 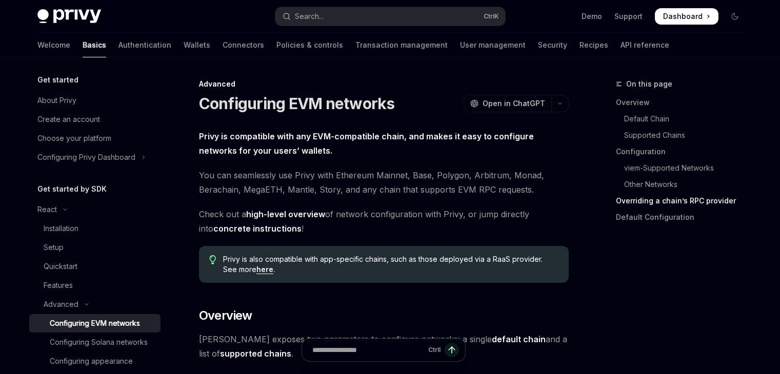 I want to click on span: Overview, so click(x=226, y=316).